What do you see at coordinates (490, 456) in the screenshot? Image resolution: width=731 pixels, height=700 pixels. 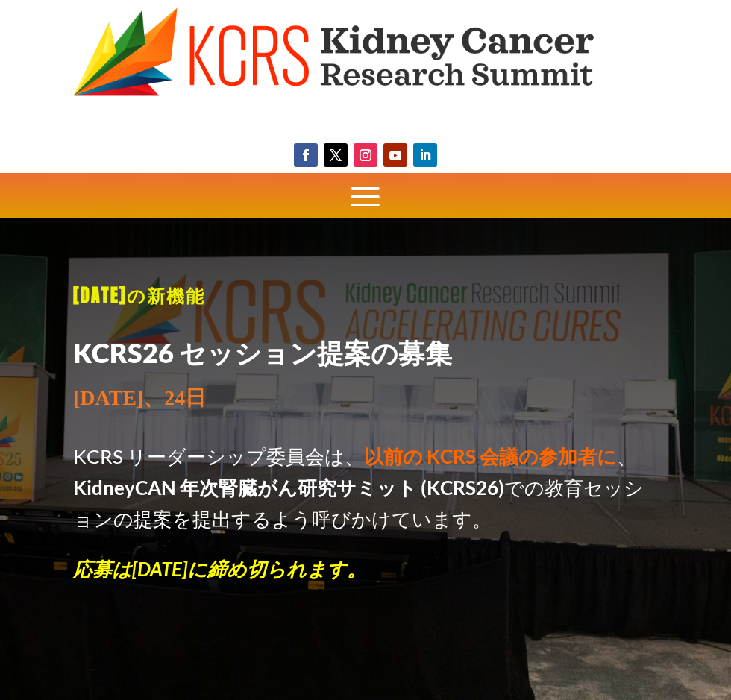 I see `strong: 以前の KCRS 会議の参加者に` at bounding box center [490, 456].